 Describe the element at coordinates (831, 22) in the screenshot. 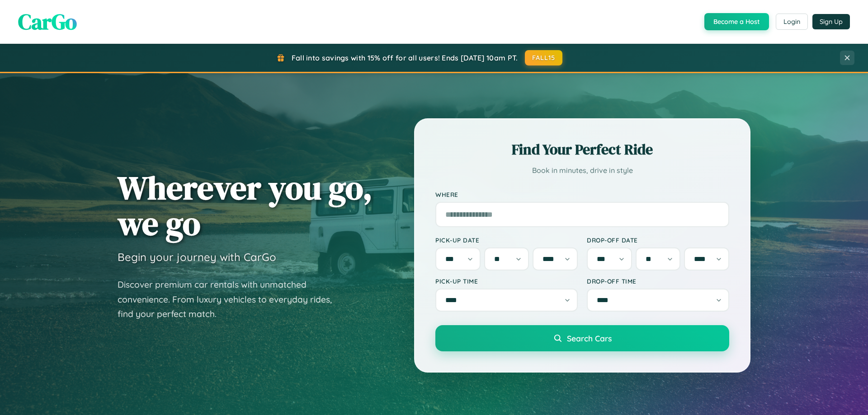

I see `button: Sign Up` at that location.